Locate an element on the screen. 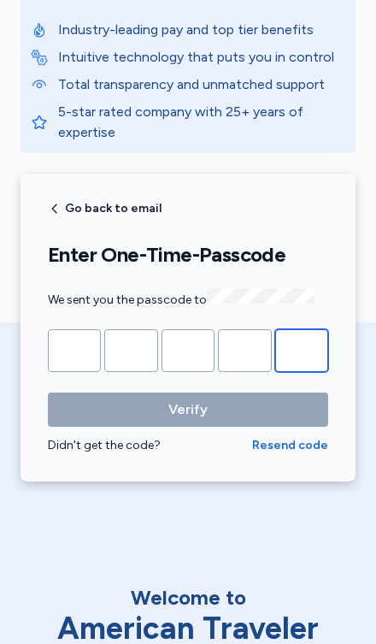  div: Welcome to is located at coordinates (188, 598).